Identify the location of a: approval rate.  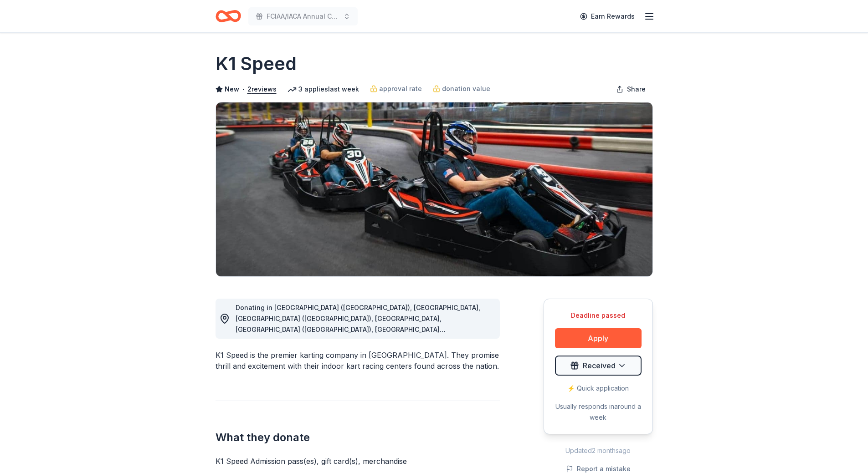
(396, 89).